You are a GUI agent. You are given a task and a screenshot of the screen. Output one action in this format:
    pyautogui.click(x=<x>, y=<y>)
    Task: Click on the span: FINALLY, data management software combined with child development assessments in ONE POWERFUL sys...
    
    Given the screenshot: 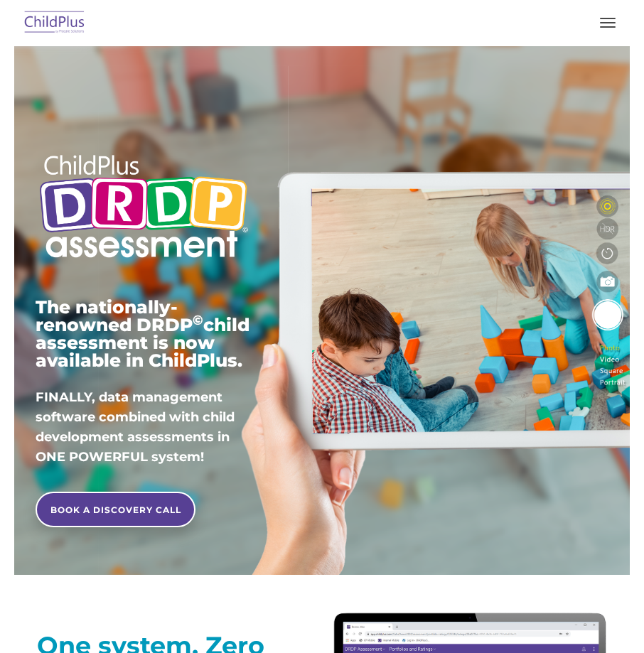 What is the action you would take?
    pyautogui.click(x=135, y=427)
    